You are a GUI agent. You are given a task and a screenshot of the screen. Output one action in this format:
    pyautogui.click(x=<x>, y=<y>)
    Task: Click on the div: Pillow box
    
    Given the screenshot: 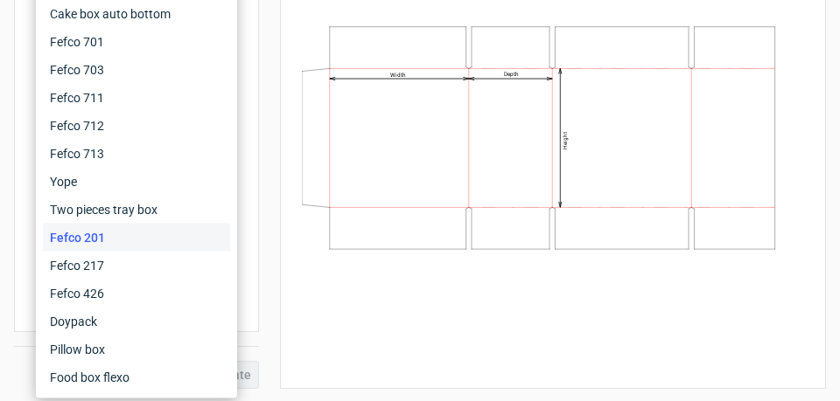 What is the action you would take?
    pyautogui.click(x=136, y=350)
    